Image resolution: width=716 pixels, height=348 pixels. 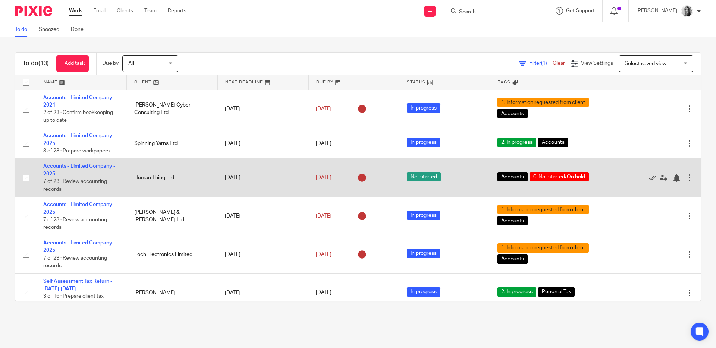 I want to click on h1: To do, so click(x=36, y=63).